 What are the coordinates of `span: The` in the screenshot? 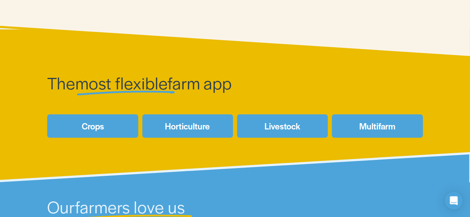 It's located at (61, 83).